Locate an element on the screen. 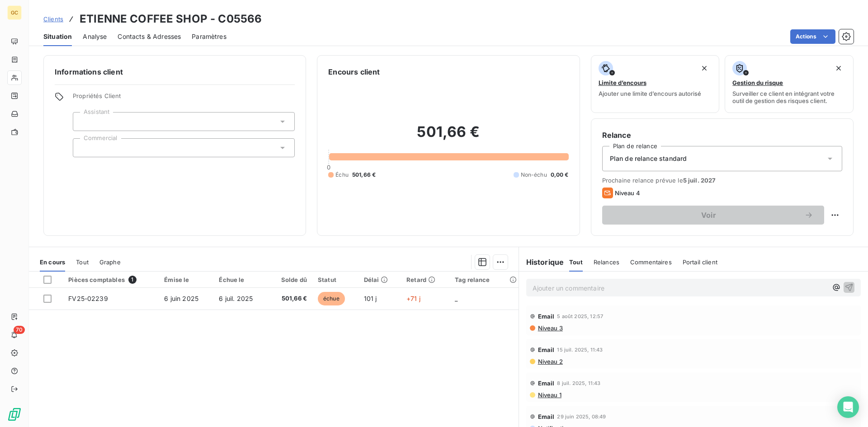 The image size is (868, 427). div: Tag relance is located at coordinates (484, 280).